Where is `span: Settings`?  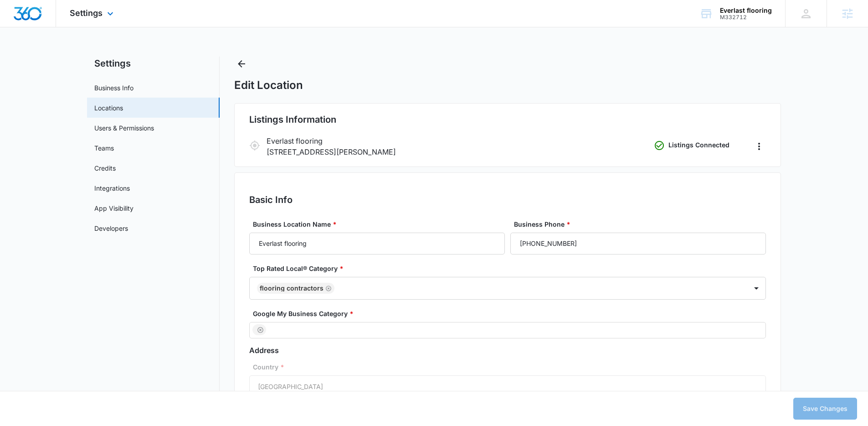
span: Settings is located at coordinates (86, 13).